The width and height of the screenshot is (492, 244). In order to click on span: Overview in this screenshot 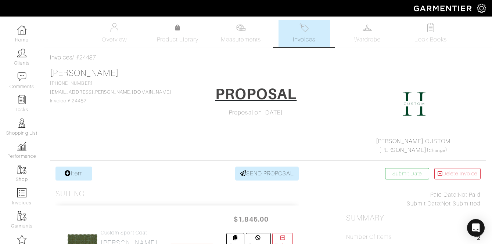, I will do `click(114, 40)`.